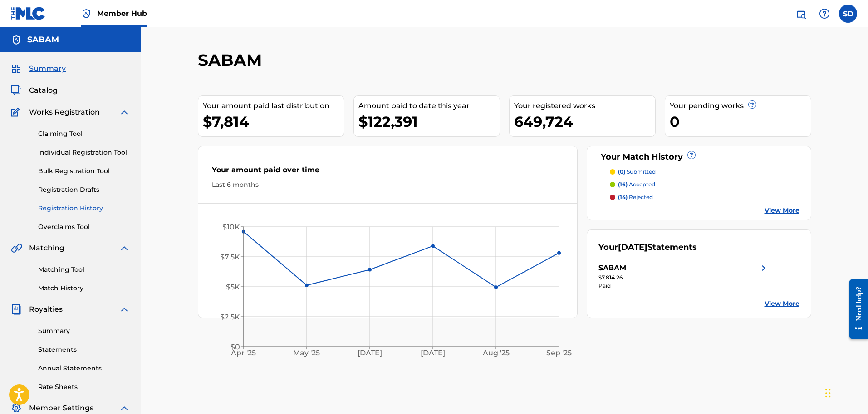  I want to click on div: Help, so click(824, 14).